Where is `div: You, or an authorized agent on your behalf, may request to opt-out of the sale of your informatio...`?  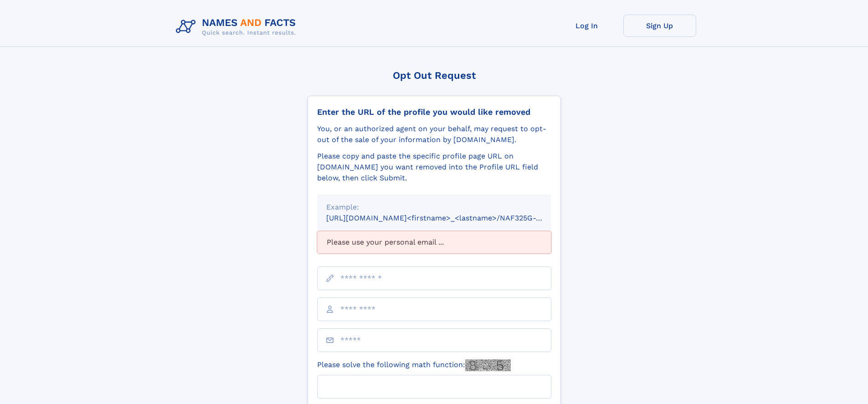 div: You, or an authorized agent on your behalf, may request to opt-out of the sale of your informatio... is located at coordinates (435, 134).